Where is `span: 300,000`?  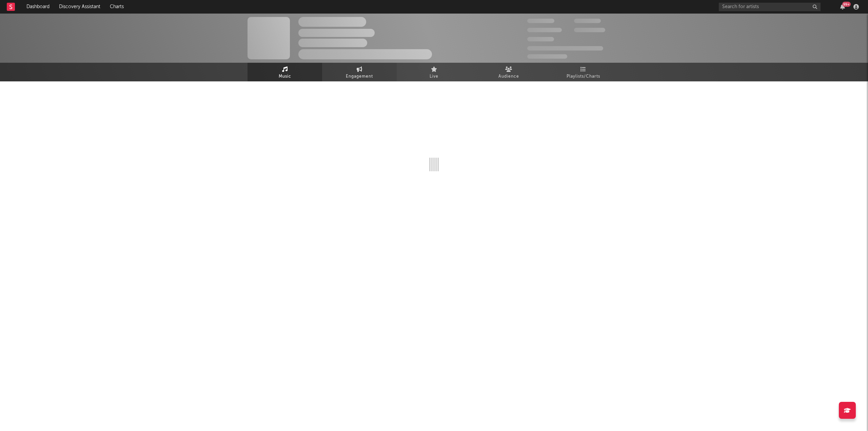 span: 300,000 is located at coordinates (541, 21).